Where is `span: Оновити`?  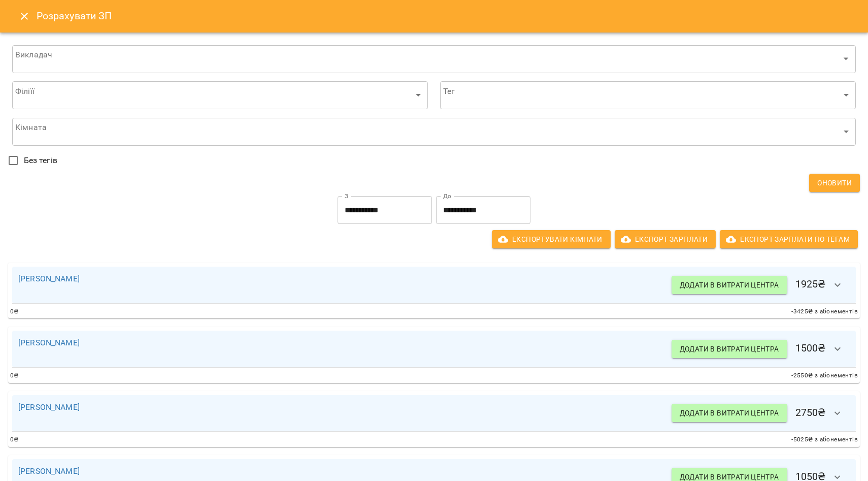 span: Оновити is located at coordinates (835, 183).